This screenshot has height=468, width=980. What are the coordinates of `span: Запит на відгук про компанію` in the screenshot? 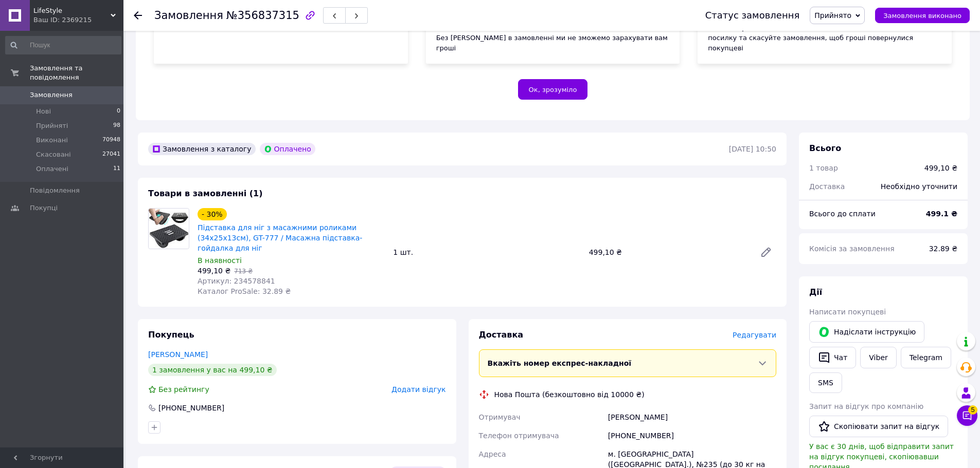 It's located at (866, 407).